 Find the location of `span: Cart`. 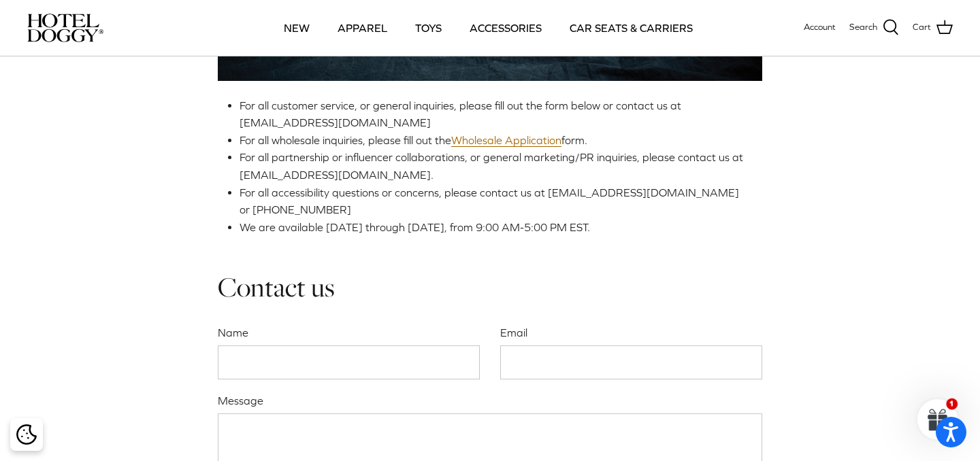

span: Cart is located at coordinates (922, 27).